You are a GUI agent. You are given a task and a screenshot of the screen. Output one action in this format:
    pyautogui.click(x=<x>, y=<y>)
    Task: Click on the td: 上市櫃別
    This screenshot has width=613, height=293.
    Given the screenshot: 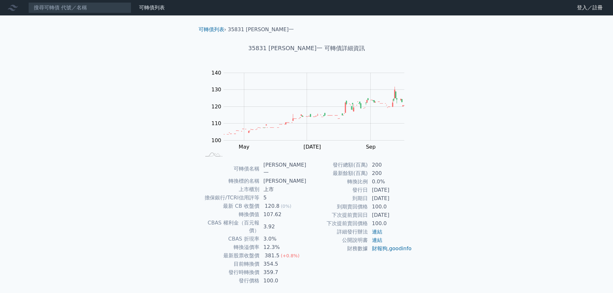 What is the action you would take?
    pyautogui.click(x=230, y=189)
    